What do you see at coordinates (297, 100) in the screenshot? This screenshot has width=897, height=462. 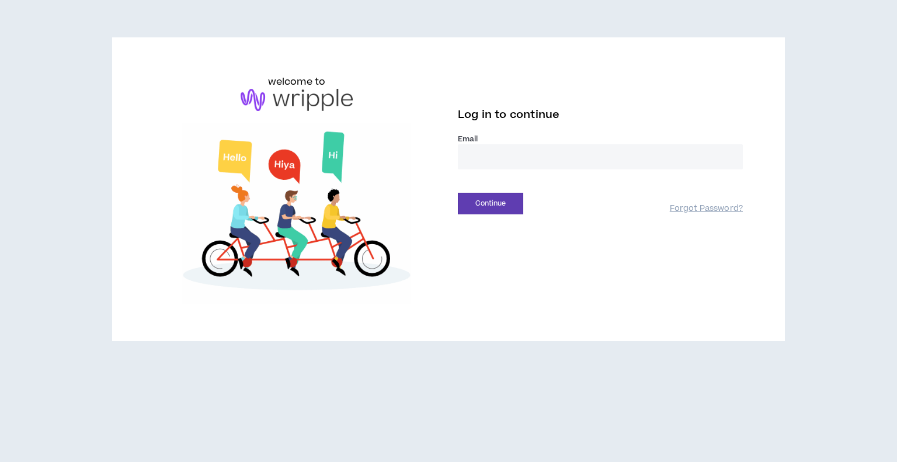 I see `img: logo-brand.png` at bounding box center [297, 100].